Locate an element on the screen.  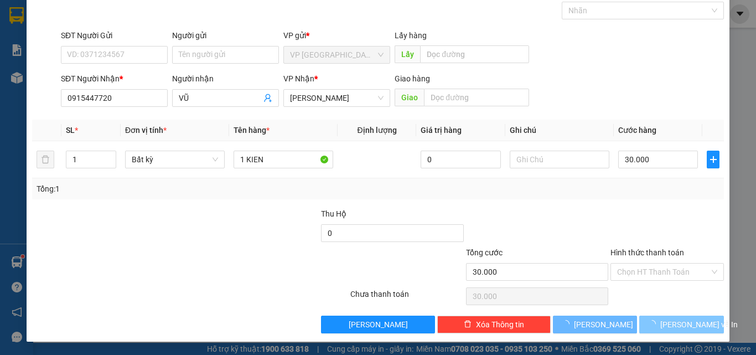
button: plus is located at coordinates (712, 159).